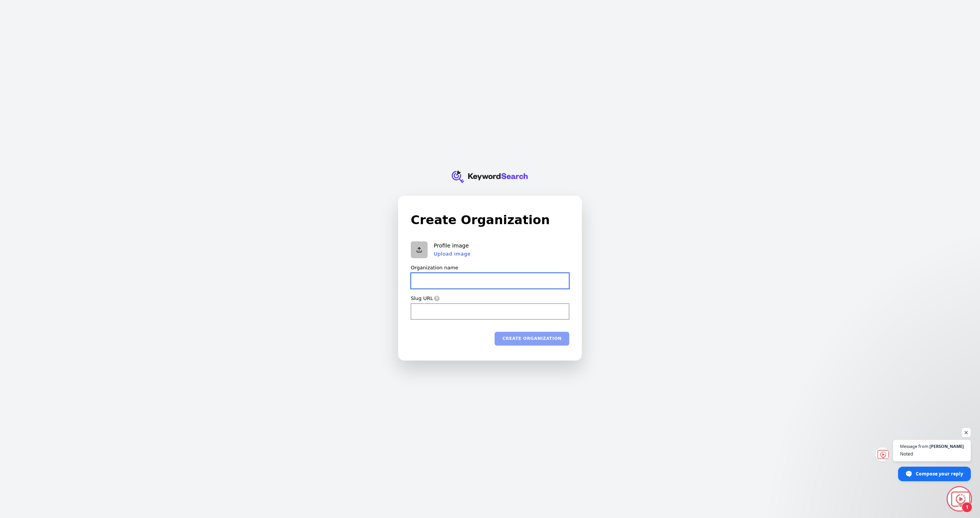  Describe the element at coordinates (931, 454) in the screenshot. I see `span: Noted` at that location.